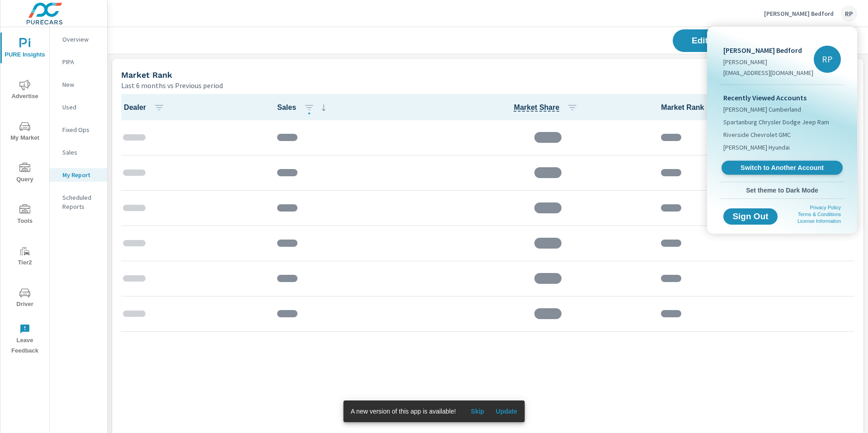  What do you see at coordinates (782, 98) in the screenshot?
I see `p: Recently Viewed Accounts` at bounding box center [782, 98].